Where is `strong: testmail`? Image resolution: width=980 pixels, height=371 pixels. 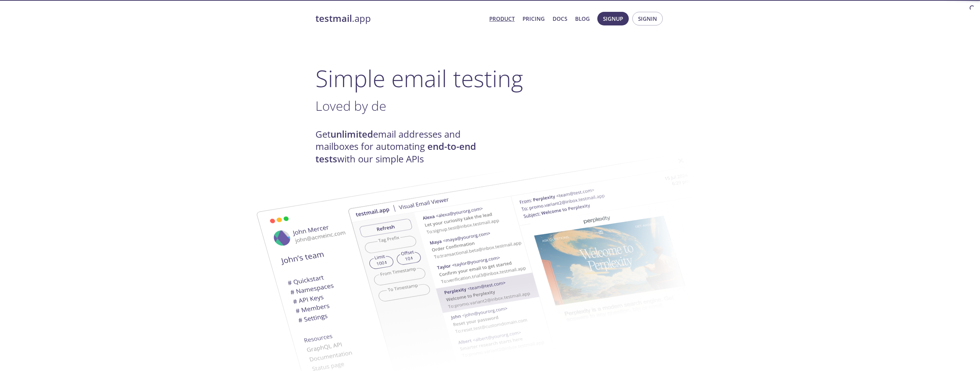 strong: testmail is located at coordinates (334, 18).